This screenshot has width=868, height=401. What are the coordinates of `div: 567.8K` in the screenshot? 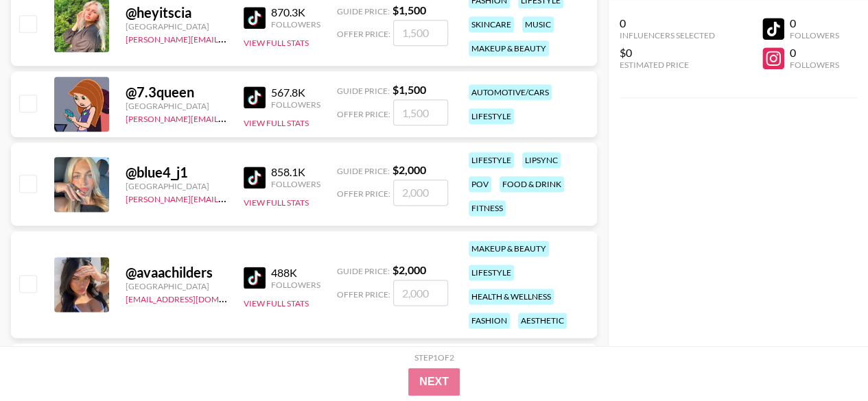 It's located at (296, 92).